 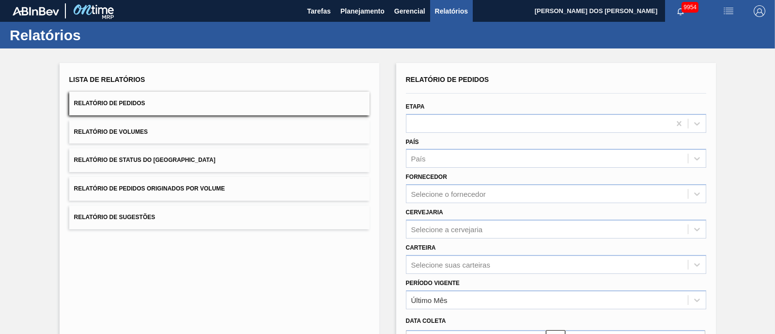 What do you see at coordinates (36, 11) in the screenshot?
I see `img: TNhmsLtSVTkK8tSr43FrP2fwEKptu5GPRR3wAAAABJRU5ErkJggg==` at bounding box center [36, 11].